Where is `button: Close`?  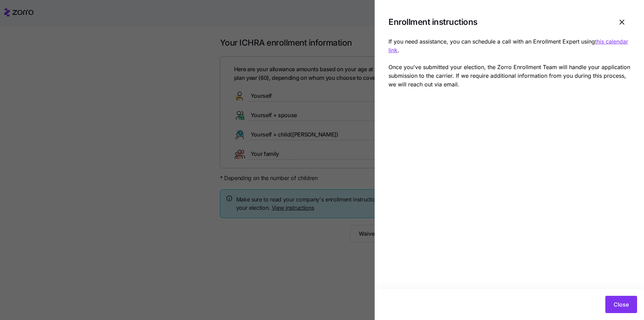 button: Close is located at coordinates (621, 305).